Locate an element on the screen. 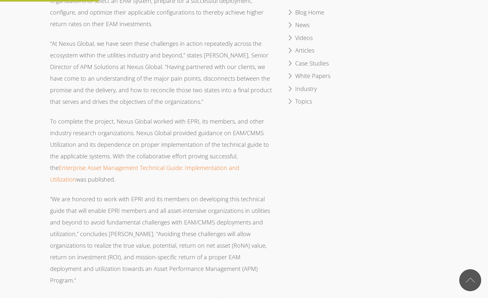 The height and width of the screenshot is (298, 488). a: Enterprise Asset Management Technical Guide: Implementation and Utilization is located at coordinates (145, 174).